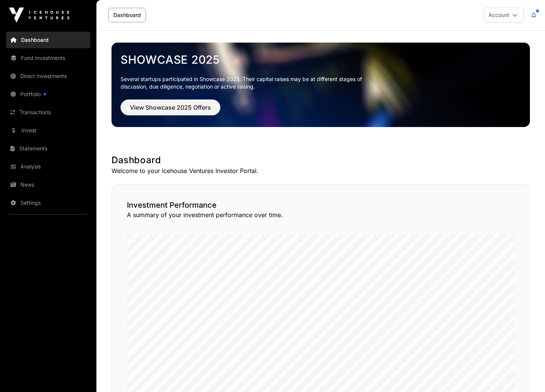 The width and height of the screenshot is (545, 392). I want to click on div: Chat Widget, so click(526, 374).